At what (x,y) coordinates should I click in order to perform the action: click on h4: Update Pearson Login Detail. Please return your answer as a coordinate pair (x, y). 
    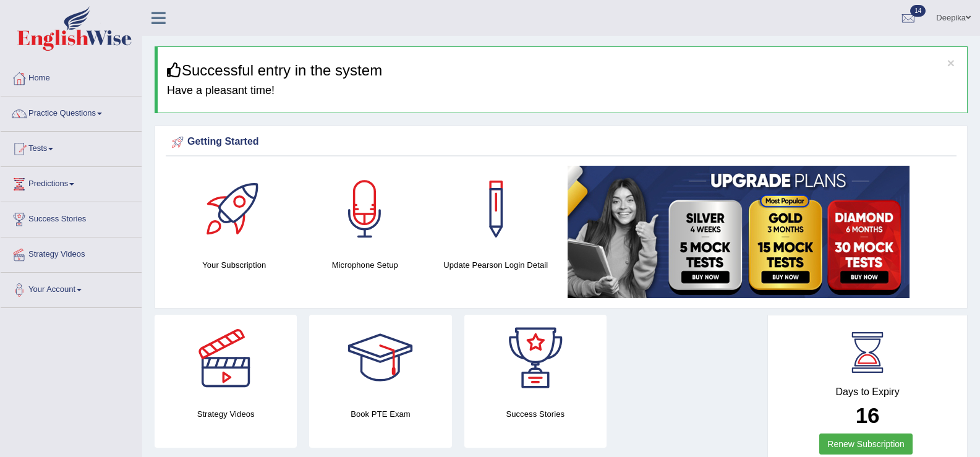
    Looking at the image, I should click on (496, 265).